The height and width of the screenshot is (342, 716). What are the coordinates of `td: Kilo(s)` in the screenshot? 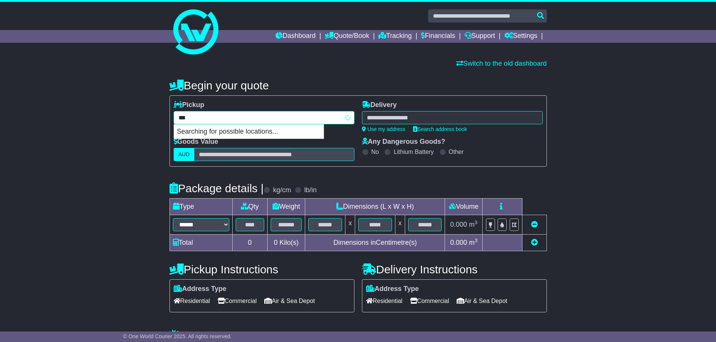 It's located at (286, 243).